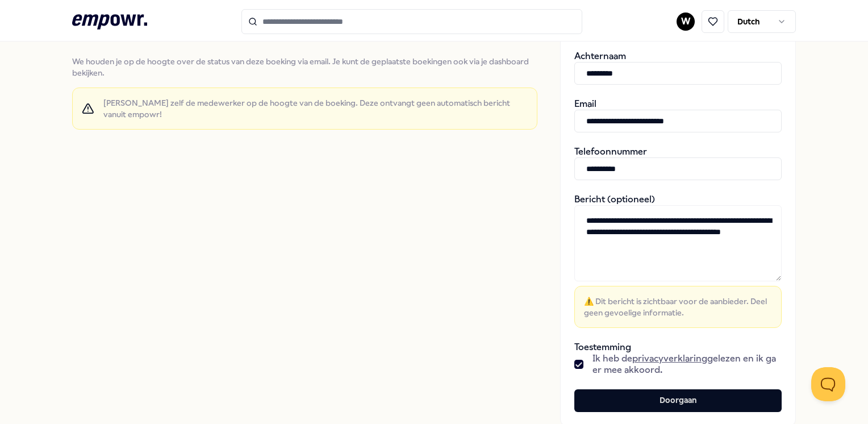 The width and height of the screenshot is (868, 424). I want to click on div: Telefoonnummer, so click(678, 163).